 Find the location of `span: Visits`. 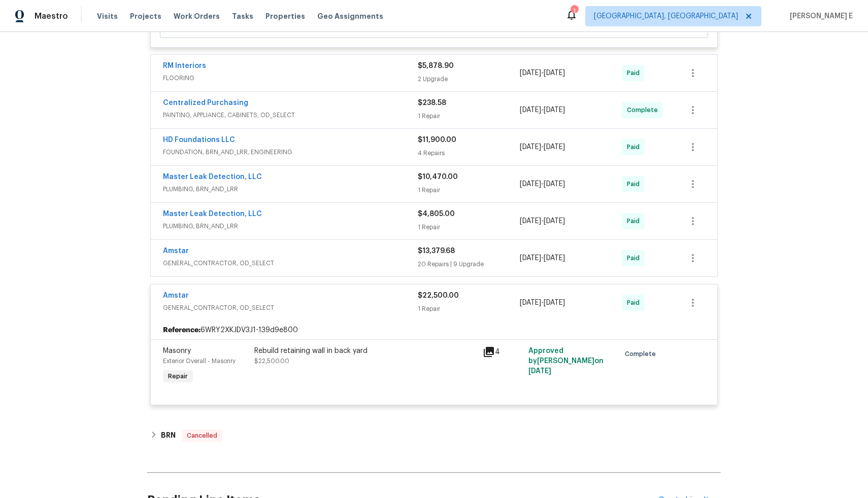

span: Visits is located at coordinates (107, 16).